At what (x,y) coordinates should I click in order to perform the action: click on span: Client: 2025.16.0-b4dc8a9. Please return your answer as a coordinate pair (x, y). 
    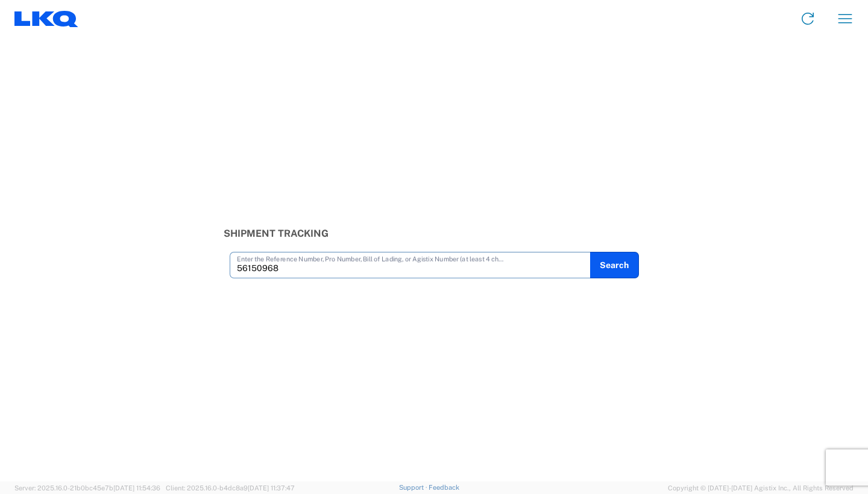
    Looking at the image, I should click on (230, 488).